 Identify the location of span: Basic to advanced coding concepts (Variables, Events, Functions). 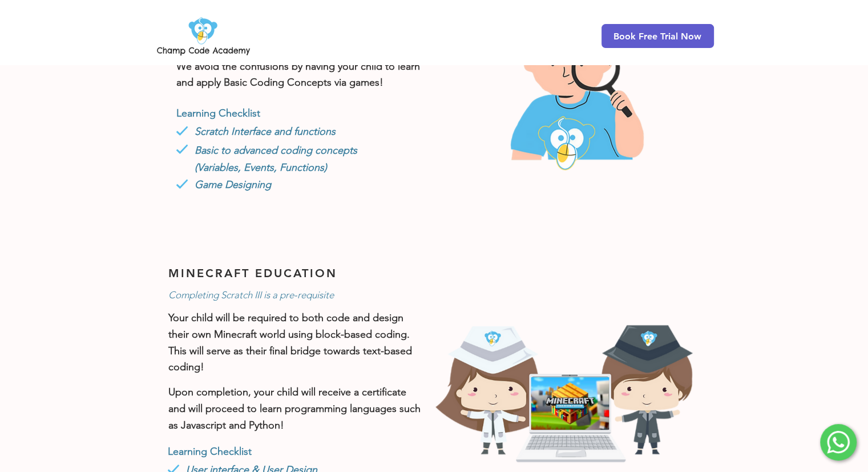
(276, 159).